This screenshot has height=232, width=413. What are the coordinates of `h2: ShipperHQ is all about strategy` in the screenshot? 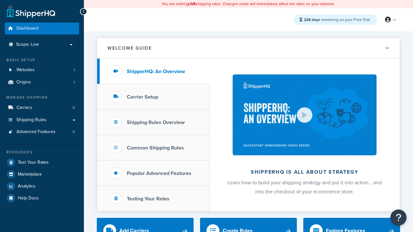 It's located at (305, 172).